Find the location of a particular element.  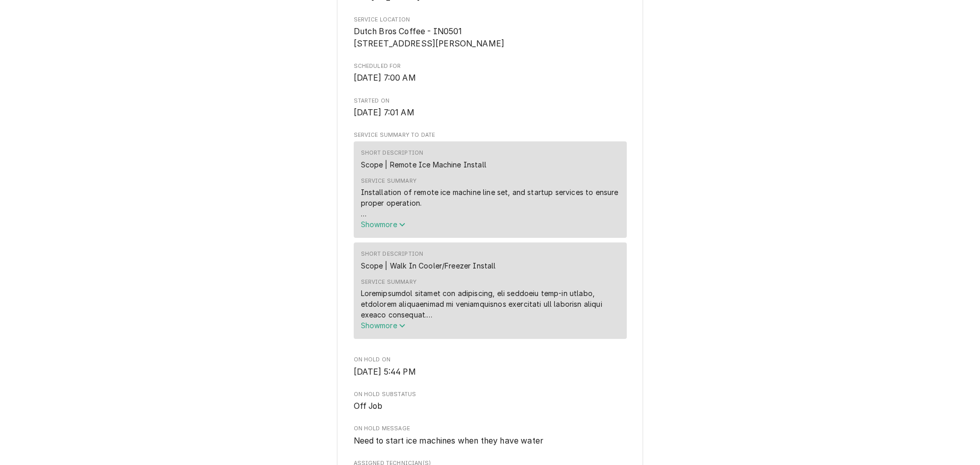

div: On Hold On is located at coordinates (490, 367).